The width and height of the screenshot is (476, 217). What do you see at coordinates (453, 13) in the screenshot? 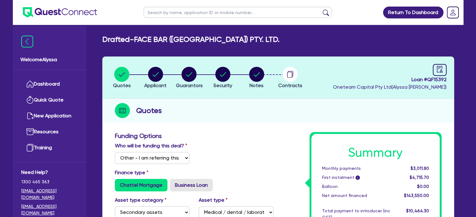
I see `a: Dropdown toggle` at bounding box center [453, 13].